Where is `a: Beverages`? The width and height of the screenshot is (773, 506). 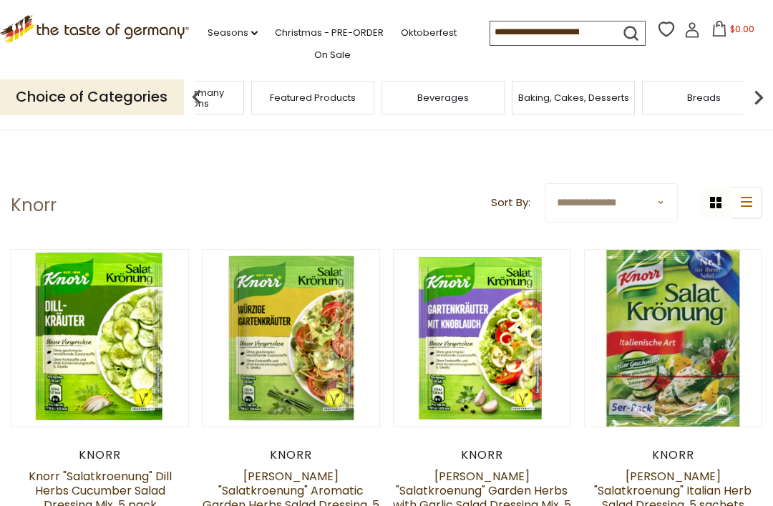
a: Beverages is located at coordinates (443, 97).